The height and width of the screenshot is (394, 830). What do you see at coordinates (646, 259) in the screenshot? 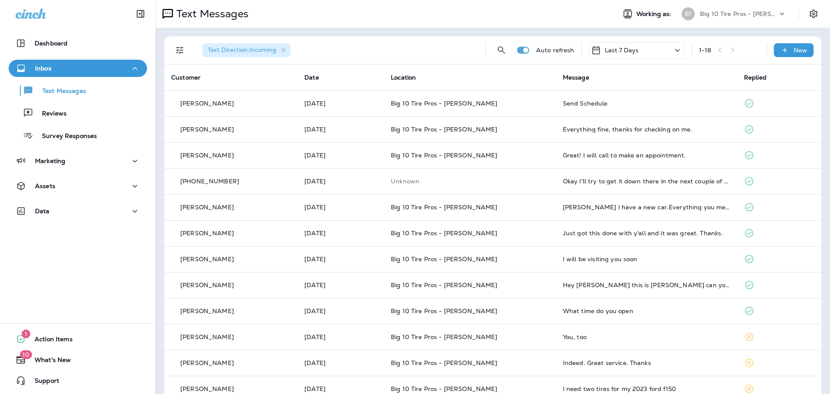
I see `div: I will be visiting you soon` at bounding box center [646, 259].